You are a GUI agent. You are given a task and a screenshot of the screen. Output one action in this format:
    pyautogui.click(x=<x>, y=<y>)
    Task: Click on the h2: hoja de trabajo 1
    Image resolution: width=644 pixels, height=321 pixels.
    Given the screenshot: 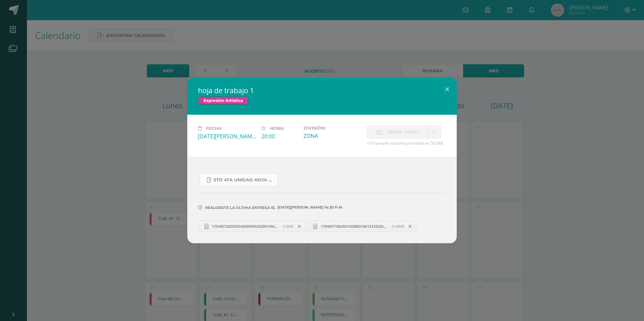 What is the action you would take?
    pyautogui.click(x=322, y=90)
    